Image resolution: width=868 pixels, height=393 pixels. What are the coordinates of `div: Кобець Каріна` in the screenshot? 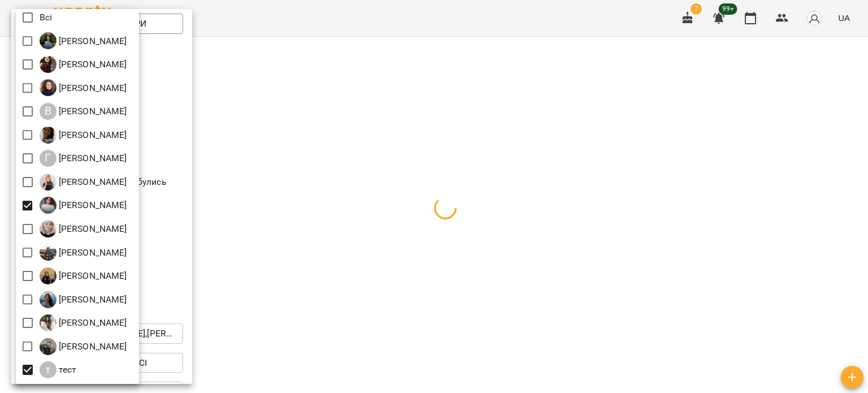 It's located at (83, 229).